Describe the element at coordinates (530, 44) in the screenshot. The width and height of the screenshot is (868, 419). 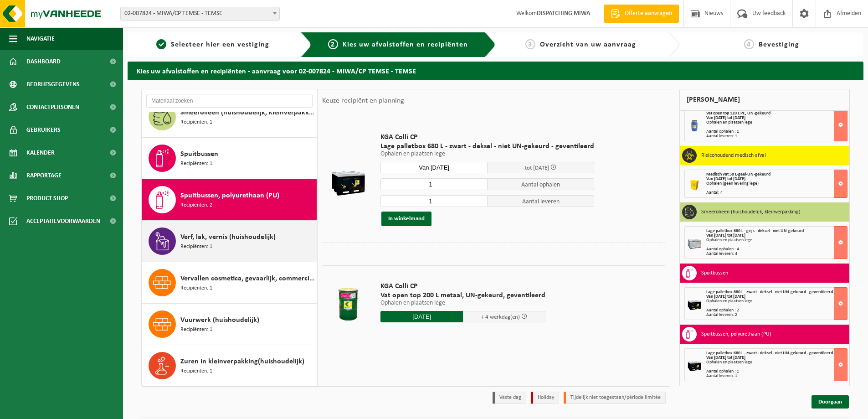
I see `span: 3` at that location.